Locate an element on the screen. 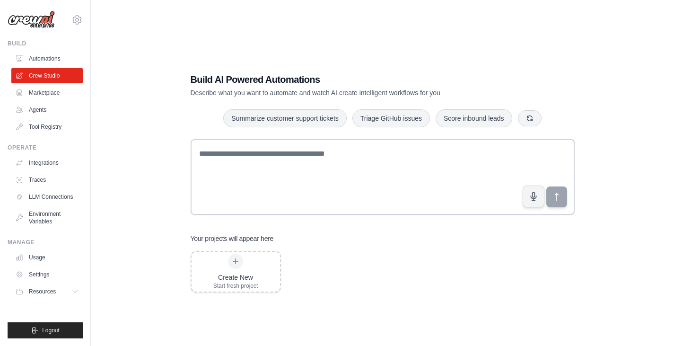 The height and width of the screenshot is (346, 674). button: Triage GitHub issues is located at coordinates (391, 118).